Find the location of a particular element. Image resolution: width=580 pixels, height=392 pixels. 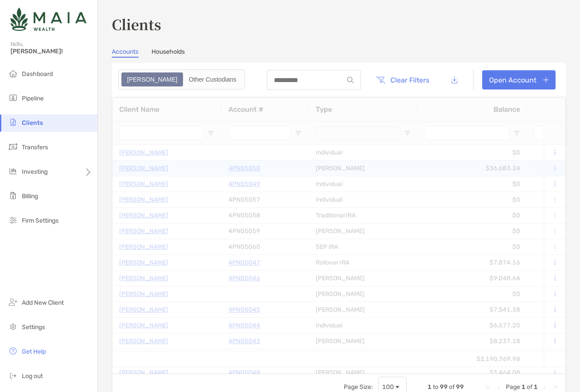

span: Clients is located at coordinates (32, 123).